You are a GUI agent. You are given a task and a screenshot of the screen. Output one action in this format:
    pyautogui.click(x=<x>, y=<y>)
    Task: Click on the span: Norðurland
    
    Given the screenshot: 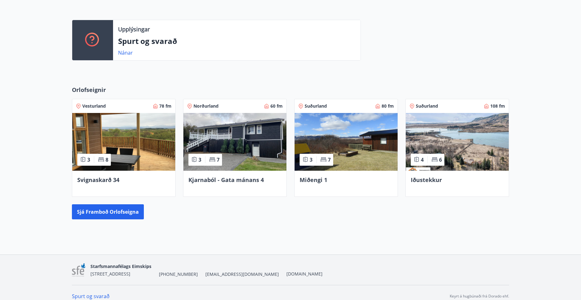 What is the action you would take?
    pyautogui.click(x=206, y=106)
    